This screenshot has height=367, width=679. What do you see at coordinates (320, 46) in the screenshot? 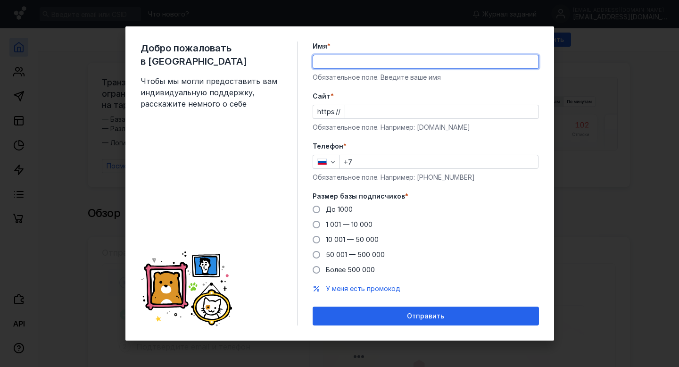
I see `span: Имя` at bounding box center [320, 46].